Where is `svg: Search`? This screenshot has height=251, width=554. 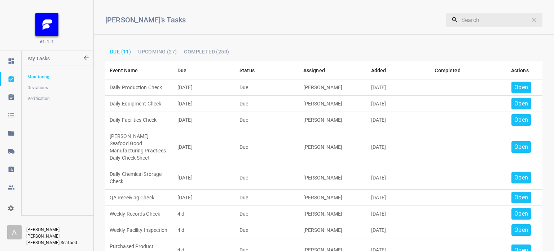
svg: Search is located at coordinates (455, 20).